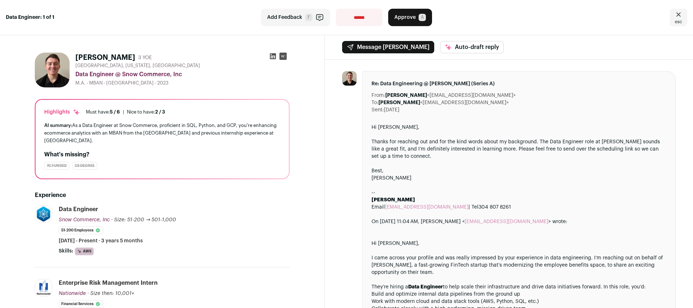  Describe the element at coordinates (519, 294) in the screenshot. I see `li: Build and optimize internal data pipelines from the ground up` at that location.